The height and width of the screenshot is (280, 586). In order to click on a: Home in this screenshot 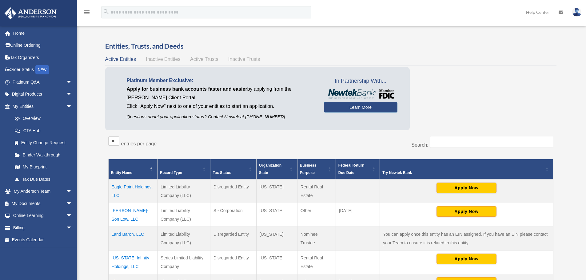, I will do `click(43, 33)`.